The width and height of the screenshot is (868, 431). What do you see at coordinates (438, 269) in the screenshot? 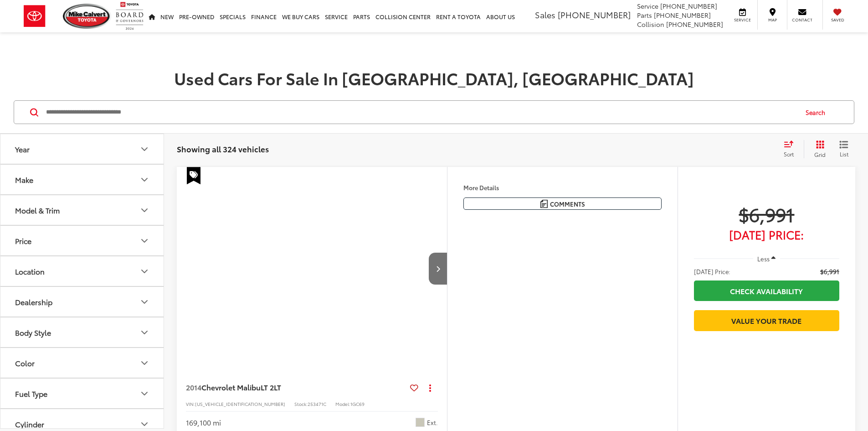
I see `button: Next image` at bounding box center [438, 269].